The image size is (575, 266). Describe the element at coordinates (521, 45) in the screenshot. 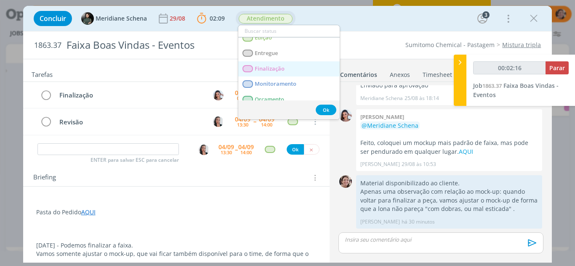

I see `a: Mistura tripla` at that location.